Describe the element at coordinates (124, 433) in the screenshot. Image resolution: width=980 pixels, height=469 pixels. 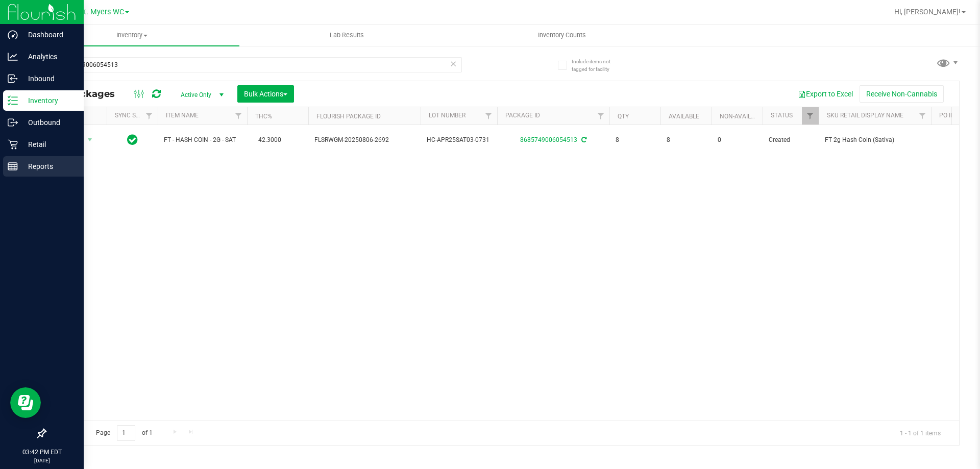
I see `span: Page of 1` at that location.